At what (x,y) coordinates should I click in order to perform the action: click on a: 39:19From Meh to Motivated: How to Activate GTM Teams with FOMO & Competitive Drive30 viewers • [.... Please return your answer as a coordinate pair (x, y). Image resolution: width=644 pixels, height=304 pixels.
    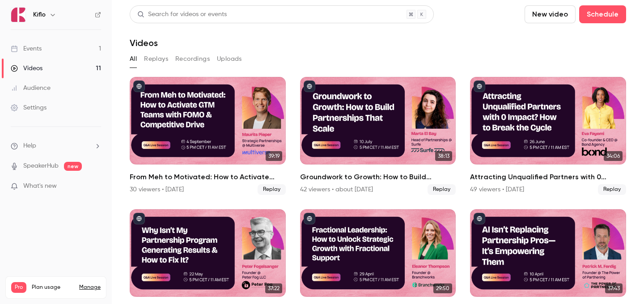
    Looking at the image, I should click on (207, 136).